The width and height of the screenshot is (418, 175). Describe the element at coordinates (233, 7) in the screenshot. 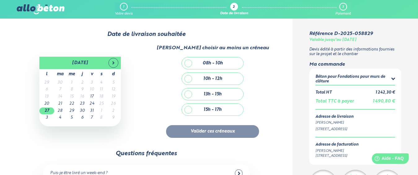

I see `div: 2` at that location.